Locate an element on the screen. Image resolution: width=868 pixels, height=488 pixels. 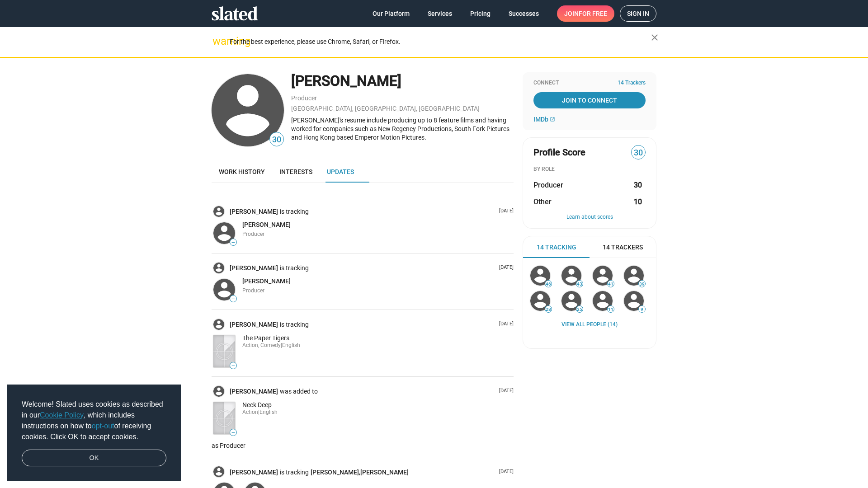
span: Sign in is located at coordinates (638, 14).